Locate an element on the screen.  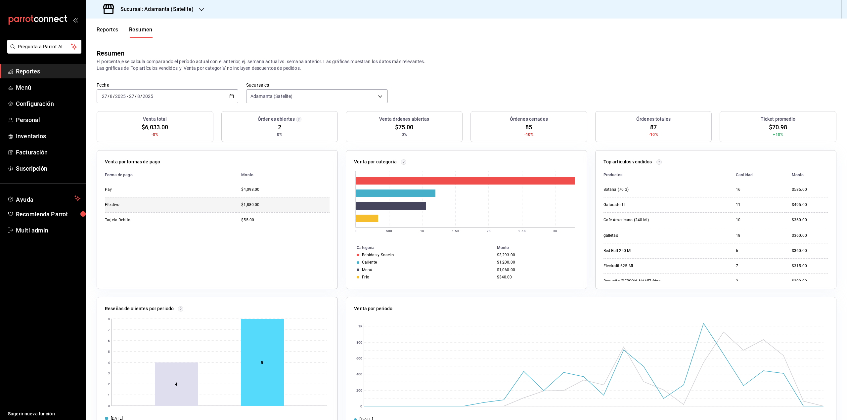
div: 3 is located at coordinates (758, 281).